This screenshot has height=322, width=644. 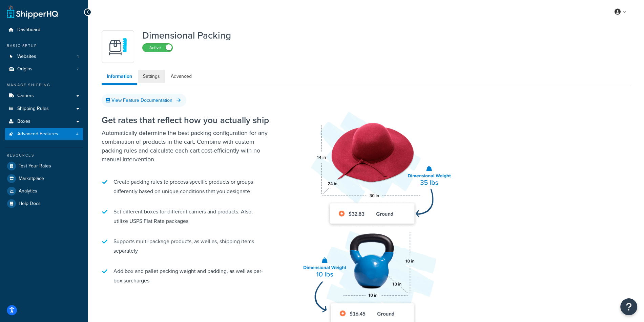 I want to click on li: Advanced Features, so click(x=44, y=134).